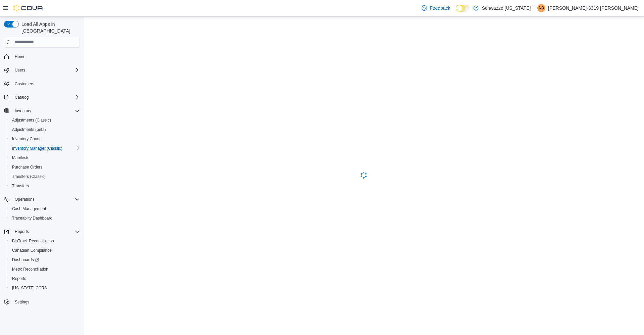 This screenshot has height=335, width=644. I want to click on a: Customers, so click(25, 84).